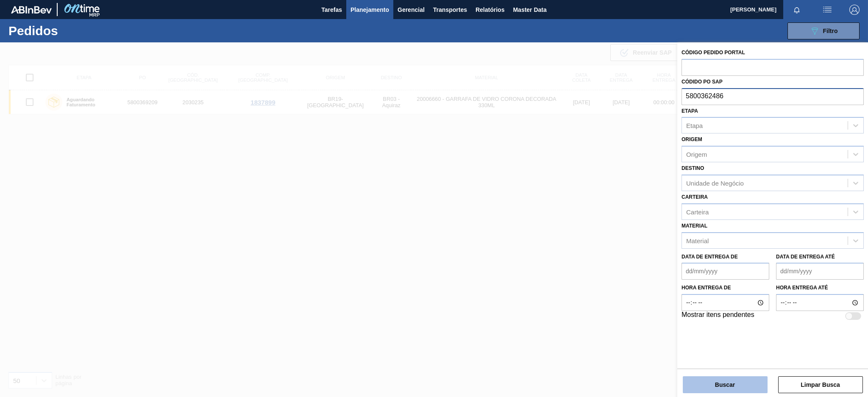 The height and width of the screenshot is (397, 868). What do you see at coordinates (713, 53) in the screenshot?
I see `label: Código Pedido Portal` at bounding box center [713, 53].